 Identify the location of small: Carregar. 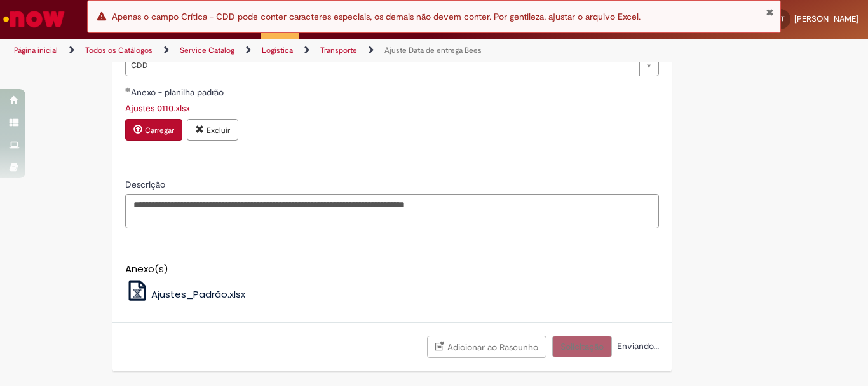
(160, 130).